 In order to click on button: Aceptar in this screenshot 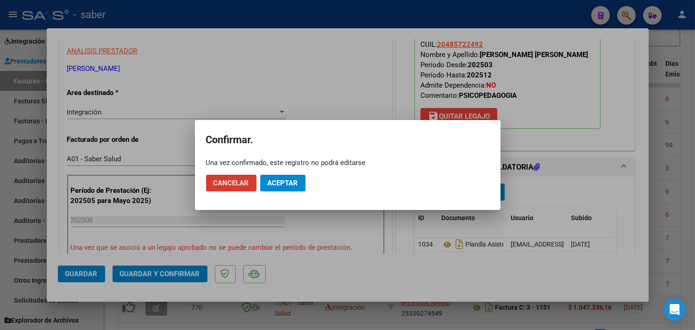, I will do `click(283, 183)`.